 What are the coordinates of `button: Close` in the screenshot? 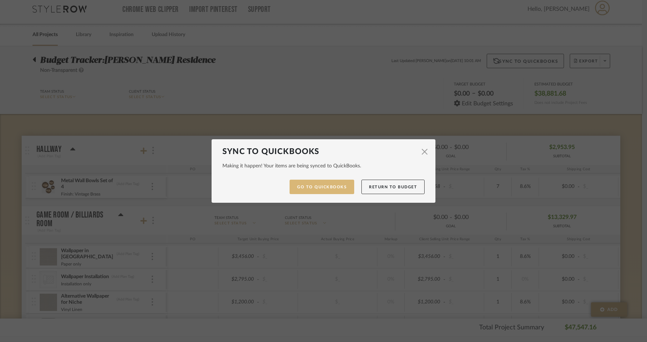 It's located at (424, 152).